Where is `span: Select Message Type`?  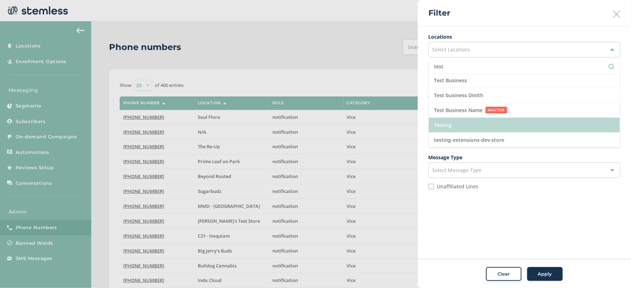 span: Select Message Type is located at coordinates (457, 170).